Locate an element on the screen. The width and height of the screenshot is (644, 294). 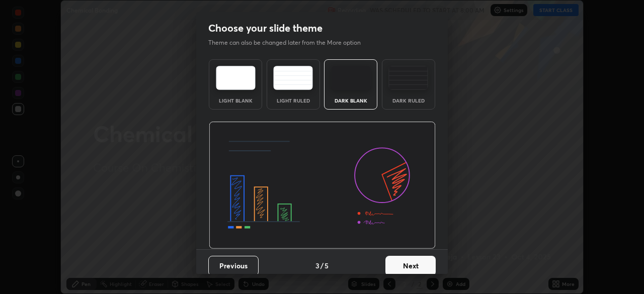
img: lightRuledTheme.5fabf969.svg is located at coordinates (293, 78).